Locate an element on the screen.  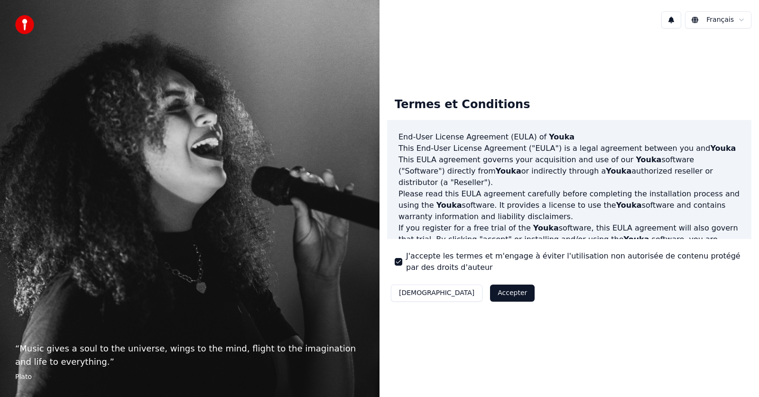
h3: End-User License Agreement (EULA) of is located at coordinates (569, 137).